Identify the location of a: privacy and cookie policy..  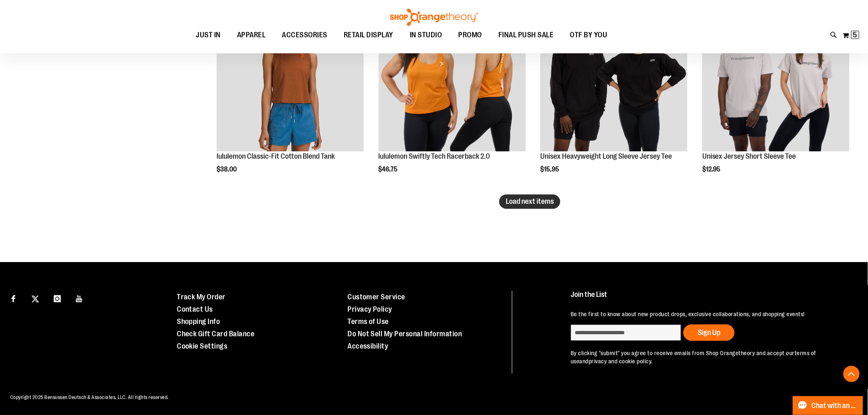
(621, 362).